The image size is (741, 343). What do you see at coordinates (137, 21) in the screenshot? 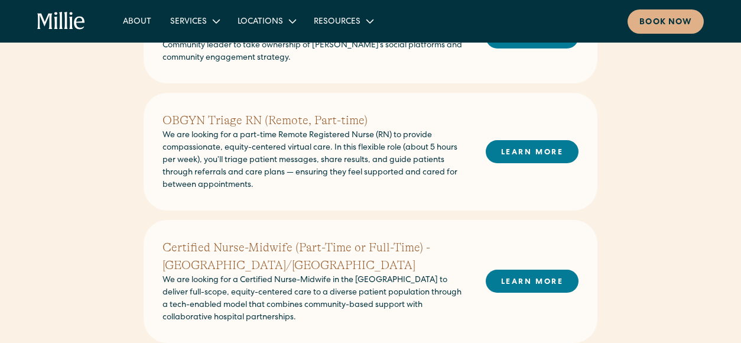
I see `a: About` at bounding box center [137, 21].